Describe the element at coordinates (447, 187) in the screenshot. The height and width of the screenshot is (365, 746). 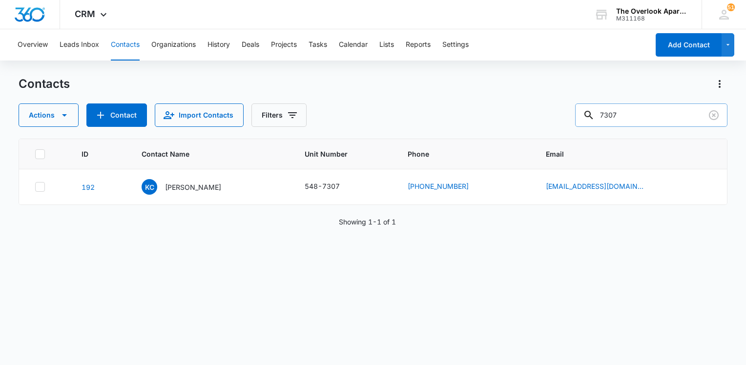
I see `div: Phone - (308) 249-0396 - Select to Edit Field` at that location.